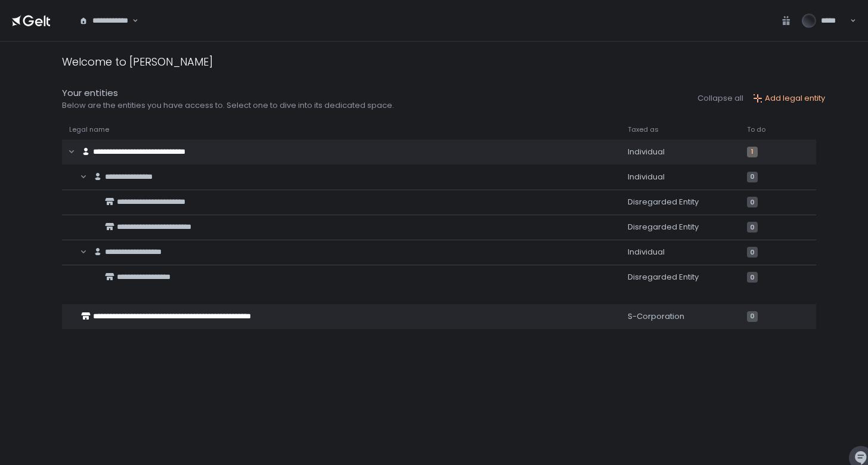 The height and width of the screenshot is (465, 868). I want to click on button: Collapse all, so click(721, 98).